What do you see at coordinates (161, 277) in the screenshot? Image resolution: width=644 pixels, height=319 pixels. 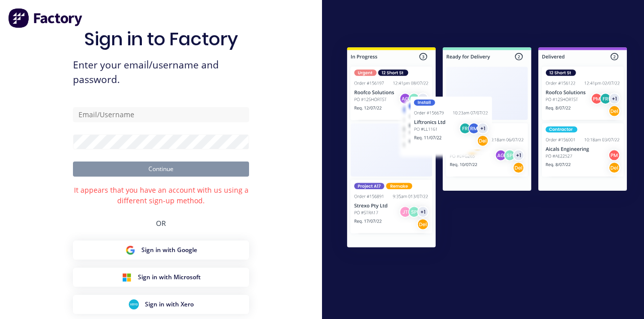 I see `button: Microsoft Sign inSign in with Microsoft` at bounding box center [161, 277].